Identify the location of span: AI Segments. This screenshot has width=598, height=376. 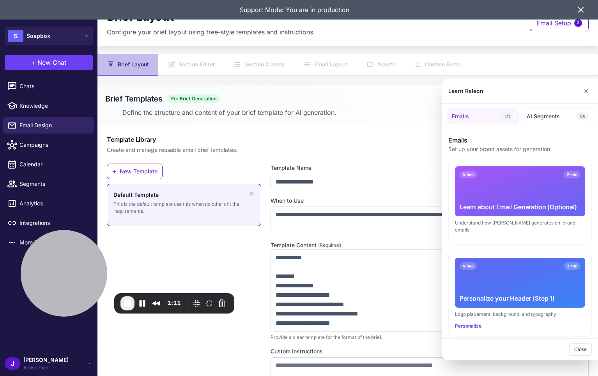
(543, 116).